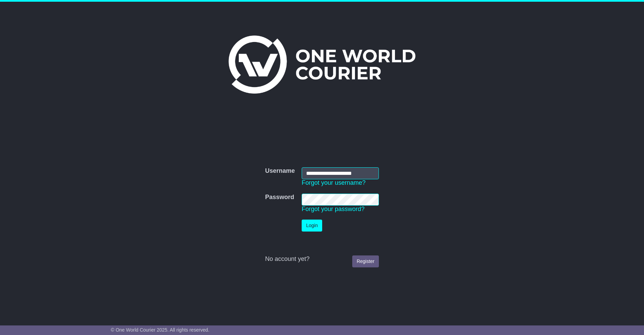  What do you see at coordinates (334, 183) in the screenshot?
I see `a: Forgot your username?` at bounding box center [334, 183].